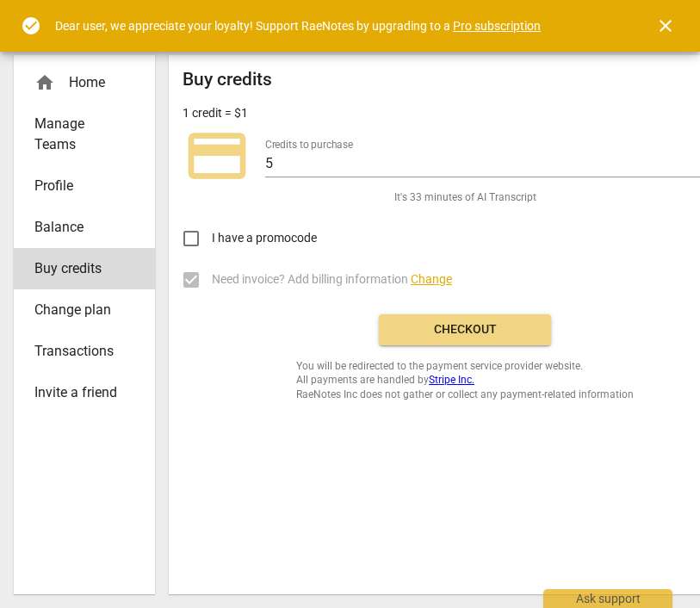  What do you see at coordinates (31, 26) in the screenshot?
I see `span: check_circle` at bounding box center [31, 26].